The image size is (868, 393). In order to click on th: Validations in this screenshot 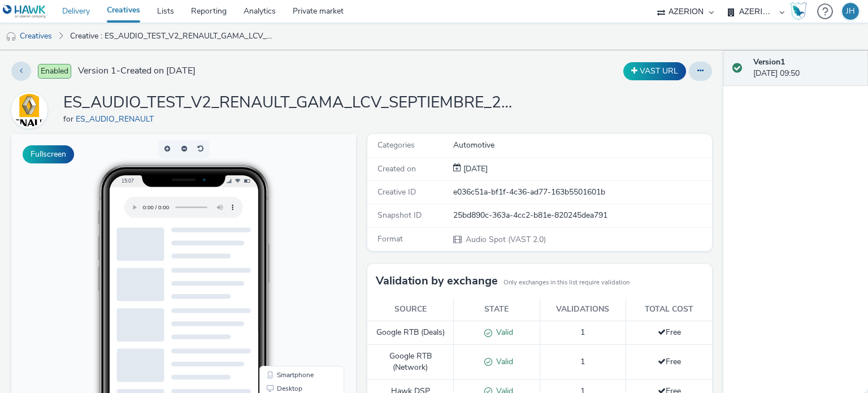, I will do `click(582, 309)`.